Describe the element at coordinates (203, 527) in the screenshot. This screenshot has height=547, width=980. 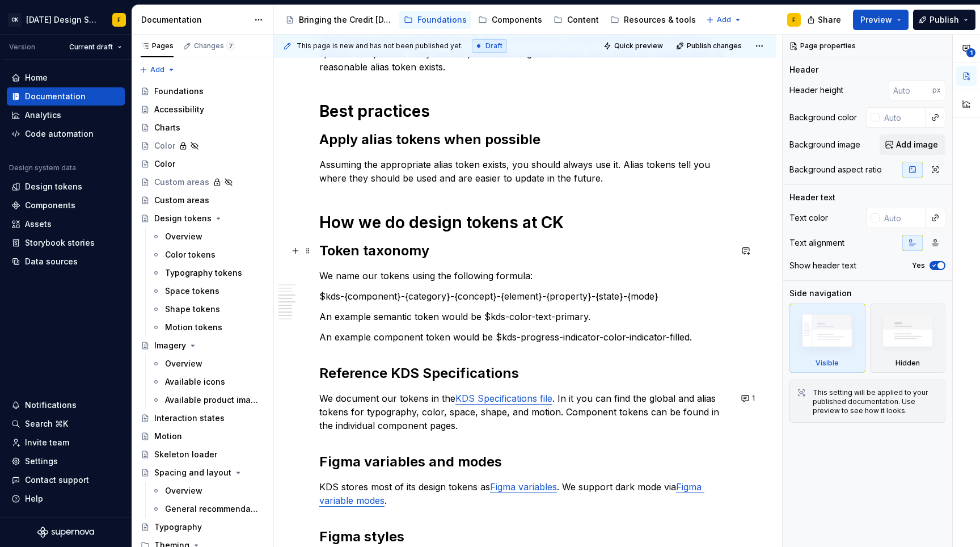
I see `a: Typography` at that location.